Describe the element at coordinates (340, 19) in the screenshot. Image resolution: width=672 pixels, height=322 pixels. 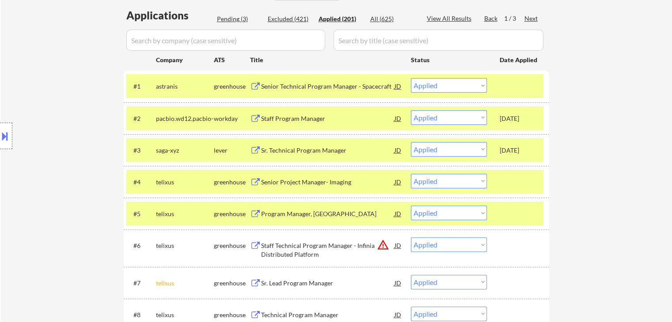
I see `div: Applied (201)` at that location.